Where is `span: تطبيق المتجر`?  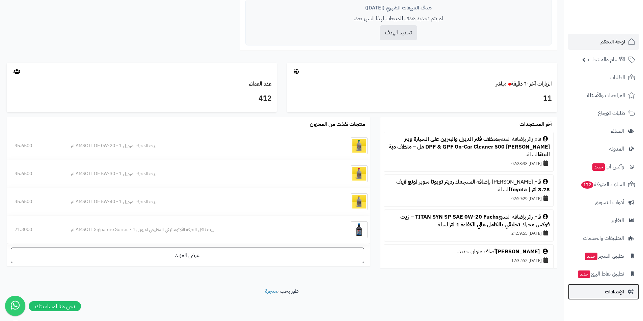
span: تطبيق المتجر is located at coordinates (604, 256).